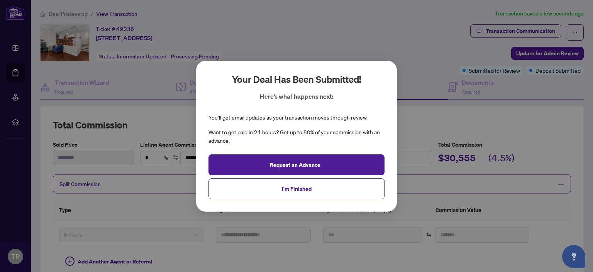 This screenshot has height=272, width=593. What do you see at coordinates (288, 117) in the screenshot?
I see `div: You’ll get email updates as your transaction moves through review.` at bounding box center [288, 117].